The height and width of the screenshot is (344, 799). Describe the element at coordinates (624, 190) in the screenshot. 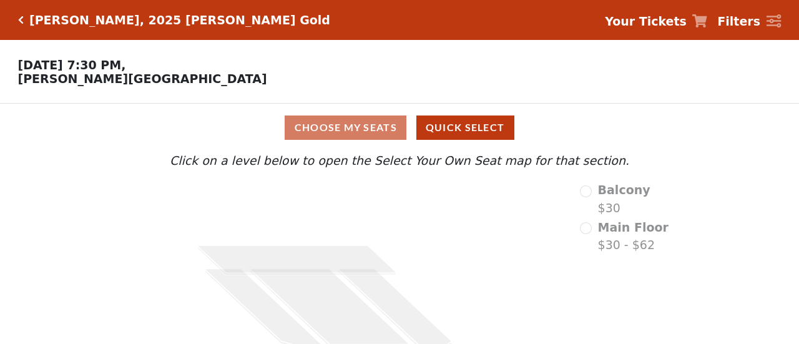

I see `span: Balcony` at that location.